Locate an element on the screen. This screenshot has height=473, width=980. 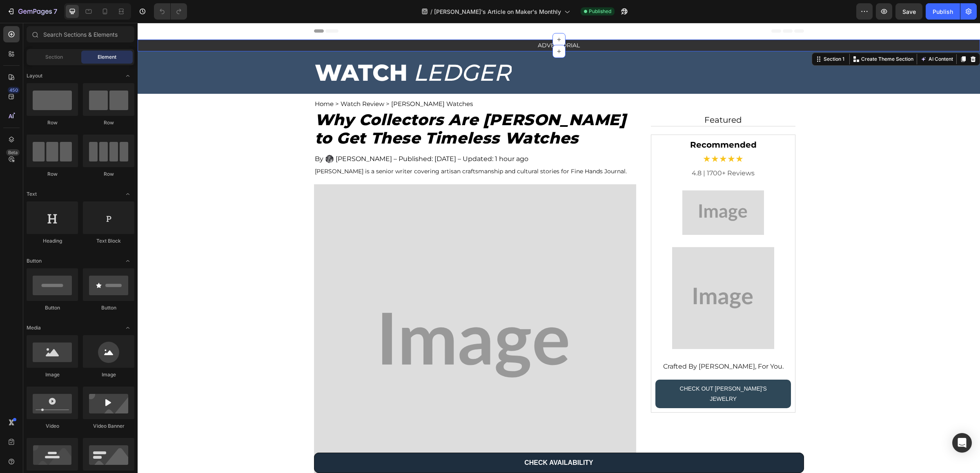
div: Heading is located at coordinates (53, 241).